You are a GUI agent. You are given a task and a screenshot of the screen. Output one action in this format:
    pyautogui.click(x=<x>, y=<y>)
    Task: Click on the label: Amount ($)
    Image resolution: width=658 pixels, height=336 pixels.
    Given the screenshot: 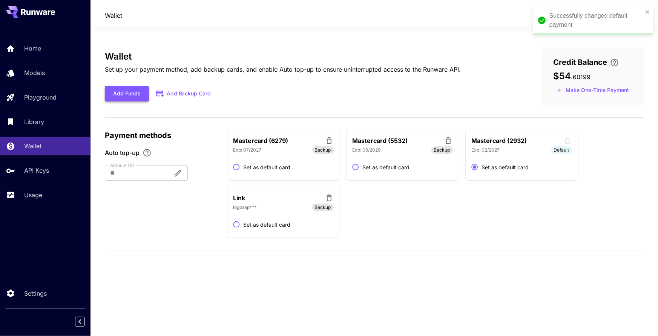 What is the action you would take?
    pyautogui.click(x=122, y=165)
    